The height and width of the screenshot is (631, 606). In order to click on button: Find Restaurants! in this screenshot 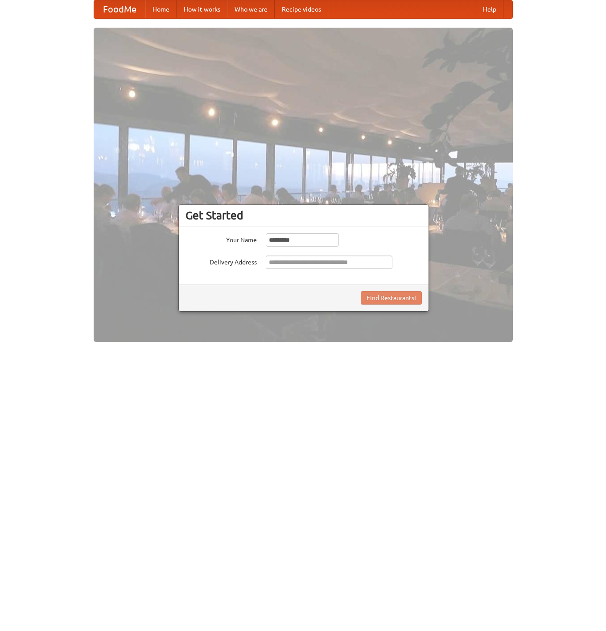, I will do `click(391, 298)`.